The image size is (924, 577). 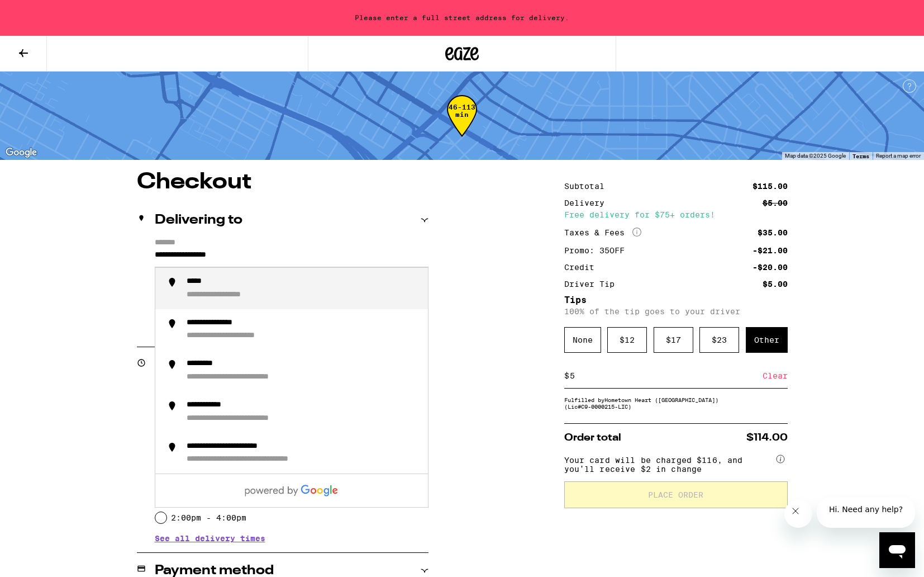 What do you see at coordinates (676, 300) in the screenshot?
I see `h5: Tips` at bounding box center [676, 300].